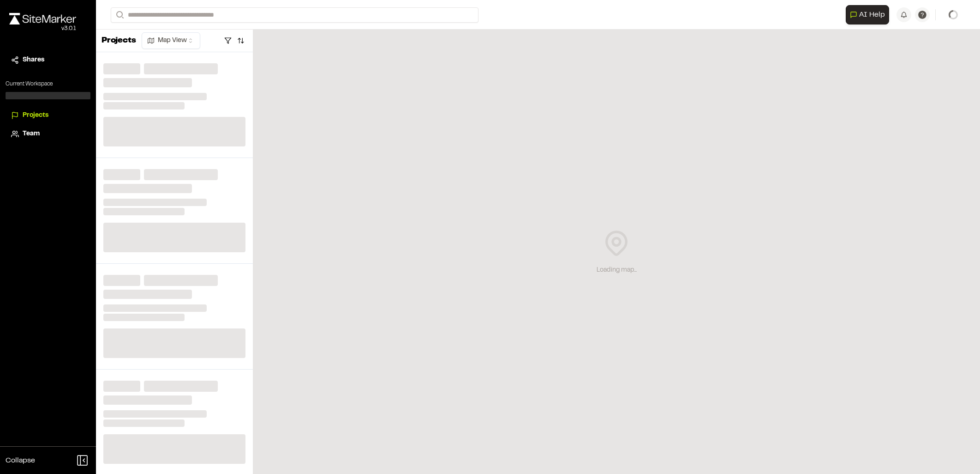 The image size is (980, 474). I want to click on span: Team, so click(31, 134).